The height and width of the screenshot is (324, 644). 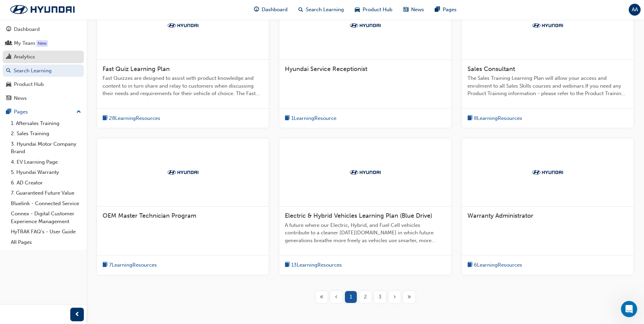 What do you see at coordinates (326, 69) in the screenshot?
I see `span: Hyundai Service Receptionist` at bounding box center [326, 69].